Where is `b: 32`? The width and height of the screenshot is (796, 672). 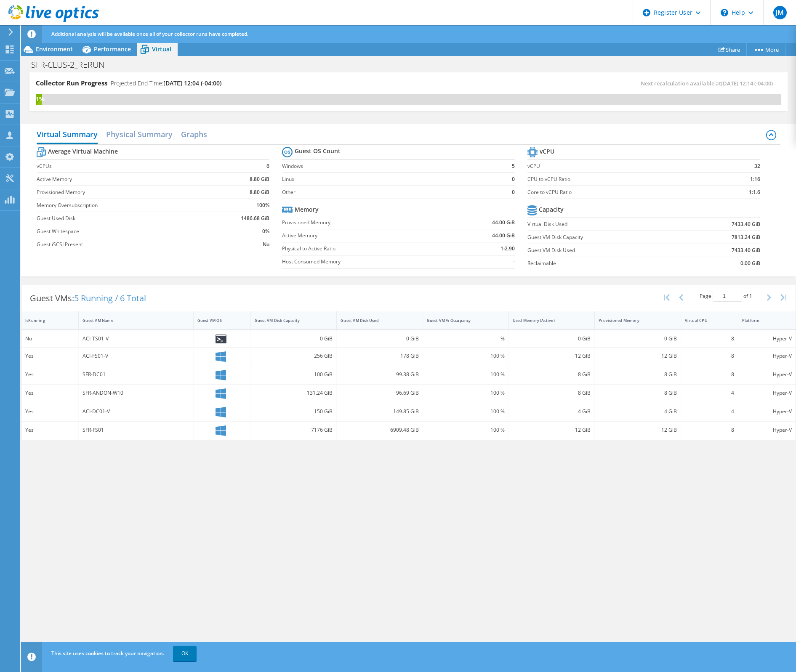 b: 32 is located at coordinates (757, 166).